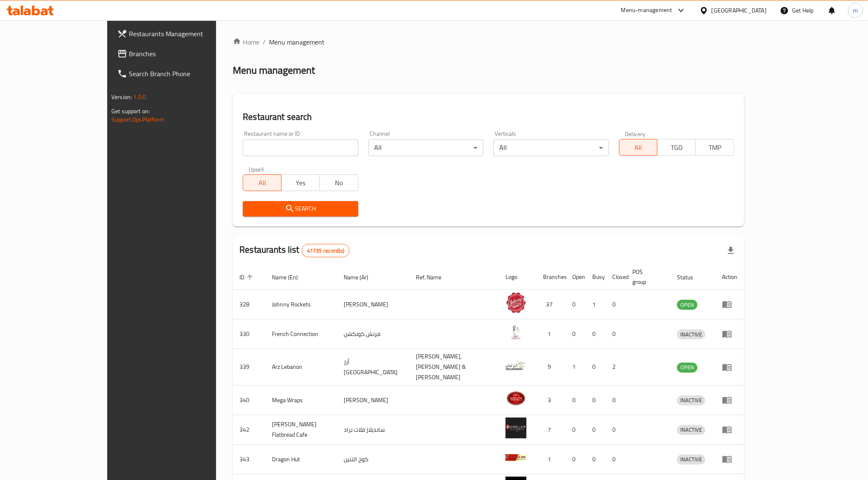 Image resolution: width=868 pixels, height=480 pixels. I want to click on td: 37, so click(550, 305).